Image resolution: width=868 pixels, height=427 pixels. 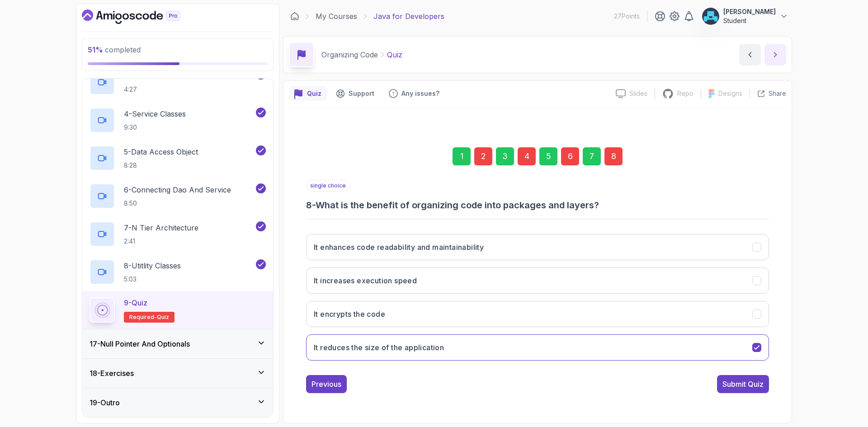 I want to click on div: 6, so click(x=569, y=156).